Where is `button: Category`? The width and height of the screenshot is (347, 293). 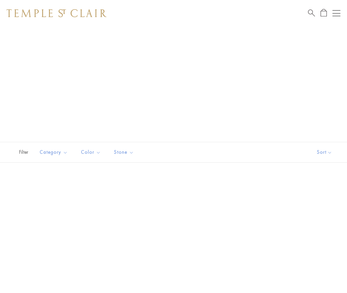
button: Category is located at coordinates (54, 152).